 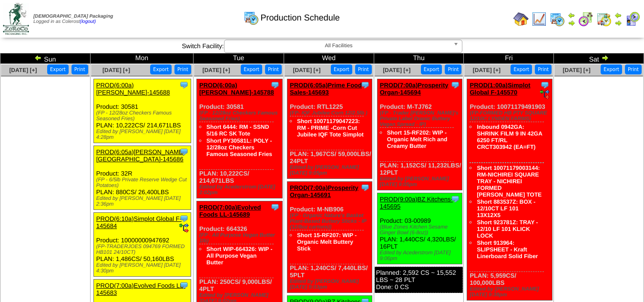 I want to click on div: (FP-TRADERJOES 094769 FORMED HB101 24/10CT), so click(x=144, y=250).